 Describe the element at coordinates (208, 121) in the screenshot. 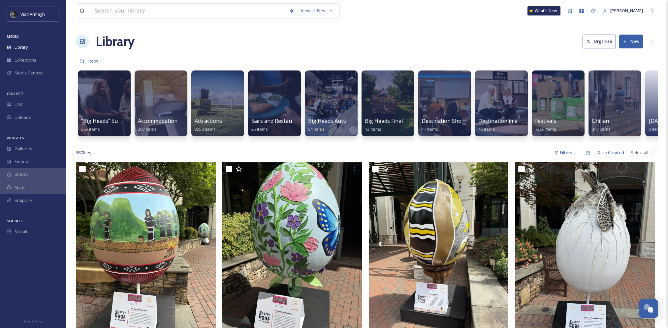

I see `span: Attractions` at that location.